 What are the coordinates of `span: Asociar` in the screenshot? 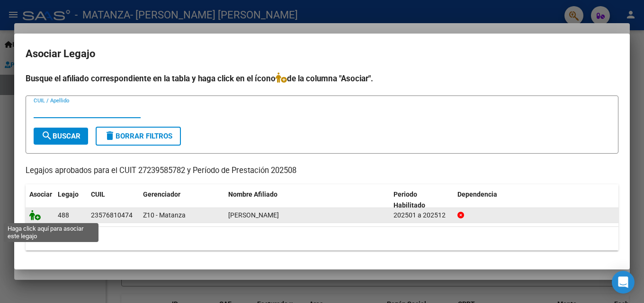 It's located at (41, 195).